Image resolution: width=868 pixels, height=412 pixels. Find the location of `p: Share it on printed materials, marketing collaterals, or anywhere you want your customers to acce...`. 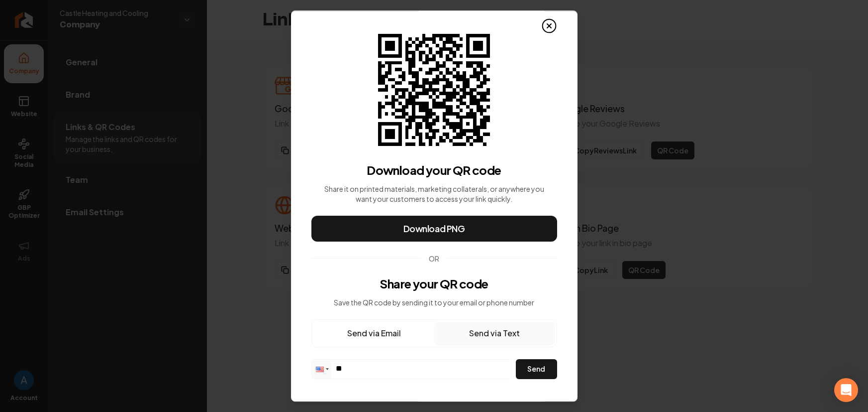

p: Share it on printed materials, marketing collaterals, or anywhere you want your customers to acce... is located at coordinates (434, 194).